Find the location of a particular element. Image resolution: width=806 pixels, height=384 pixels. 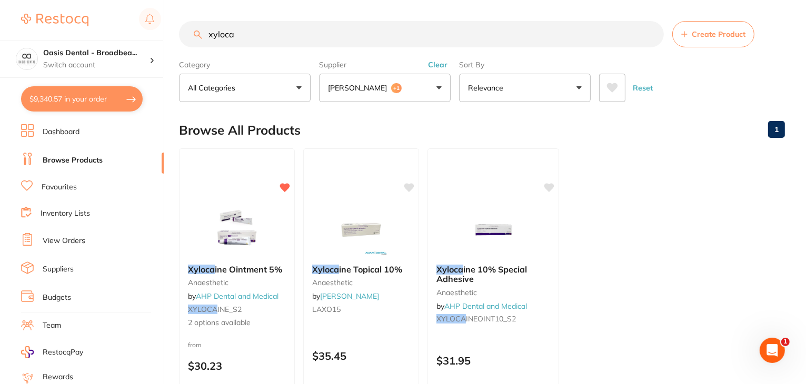

h2: Browse All Products is located at coordinates (239, 131).